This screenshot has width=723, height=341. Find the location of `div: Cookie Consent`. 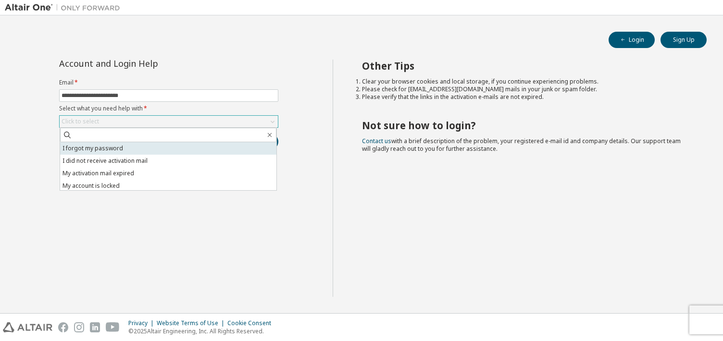

div: Cookie Consent is located at coordinates (252, 324).